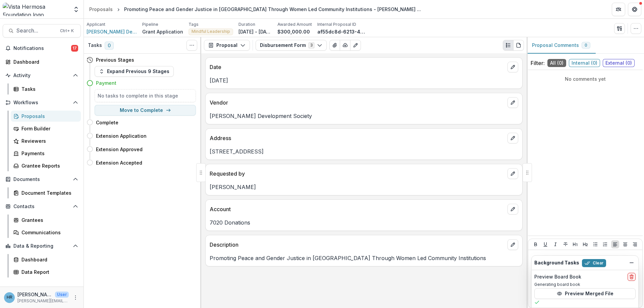 This screenshot has width=644, height=308. What do you see at coordinates (518, 45) in the screenshot?
I see `button: PDF view` at bounding box center [518, 45].